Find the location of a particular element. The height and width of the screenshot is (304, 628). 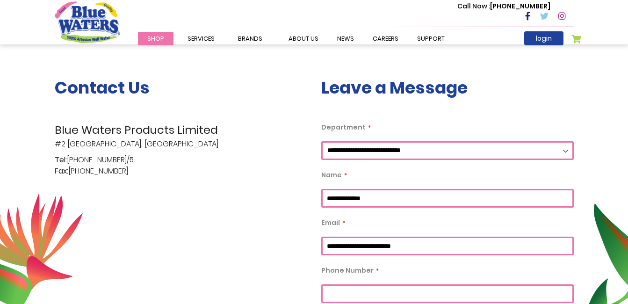

span: Blue Waters Products Limited is located at coordinates (181, 130).